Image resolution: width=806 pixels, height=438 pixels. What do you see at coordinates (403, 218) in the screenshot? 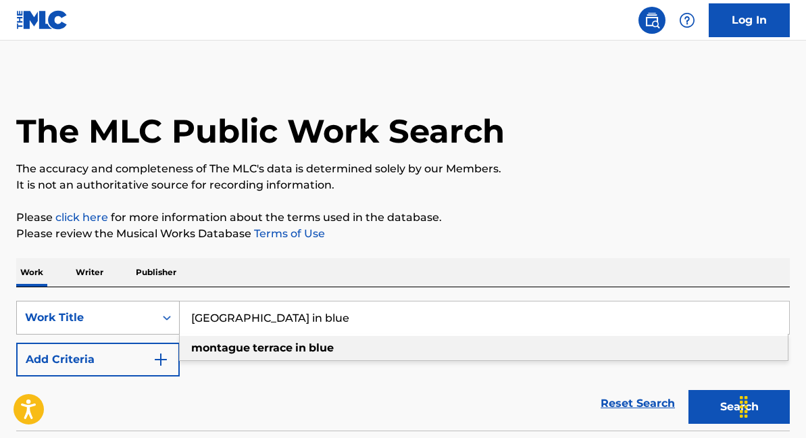
I see `p: Please for more information about the terms used in the database.` at bounding box center [403, 218].